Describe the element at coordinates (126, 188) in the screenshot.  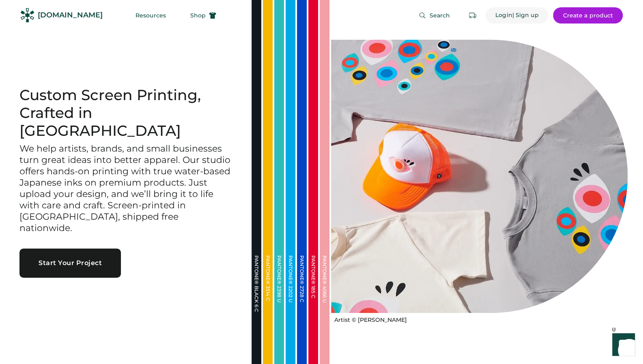
I see `h3: We help artists, brands, and small businesses turn great ideas into better apparel. Our studio of...` at that location.